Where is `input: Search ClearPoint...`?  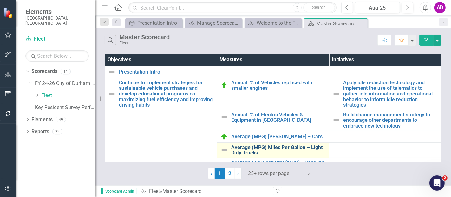 input: Search ClearPoint... is located at coordinates (233, 8).